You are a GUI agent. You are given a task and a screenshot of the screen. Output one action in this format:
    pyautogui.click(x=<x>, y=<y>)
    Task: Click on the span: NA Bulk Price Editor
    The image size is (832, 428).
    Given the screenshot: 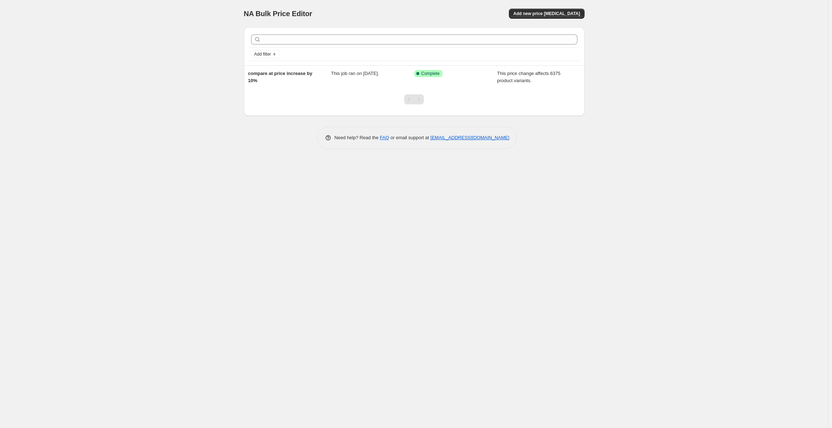 What is the action you would take?
    pyautogui.click(x=278, y=14)
    